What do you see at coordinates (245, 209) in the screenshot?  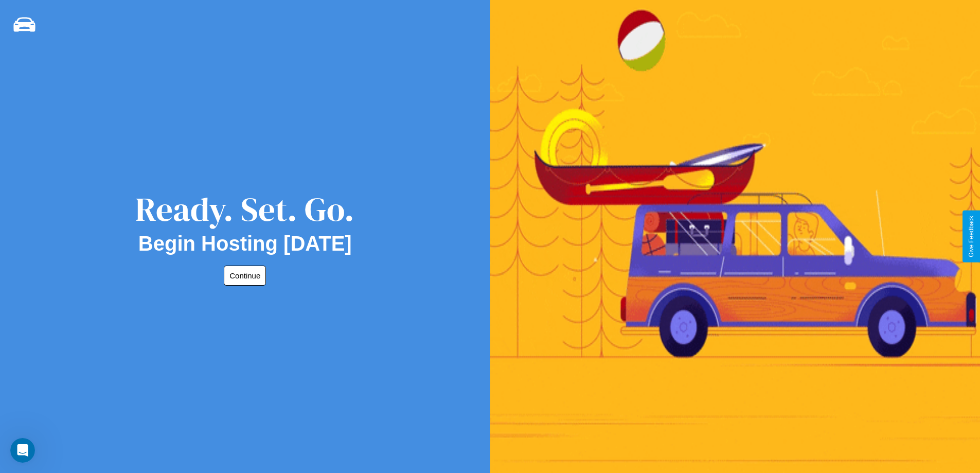 I see `div: Ready. Set. Go.` at bounding box center [245, 209].